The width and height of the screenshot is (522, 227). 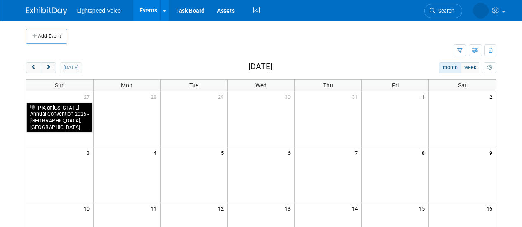 What do you see at coordinates (395, 85) in the screenshot?
I see `span: Fri` at bounding box center [395, 85].